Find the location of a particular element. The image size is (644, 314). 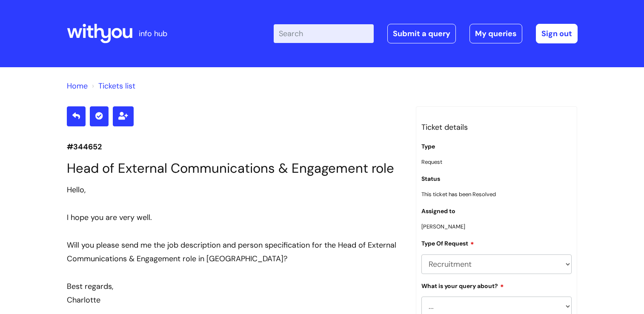

p: This ticket has been Resolved is located at coordinates (497, 194).